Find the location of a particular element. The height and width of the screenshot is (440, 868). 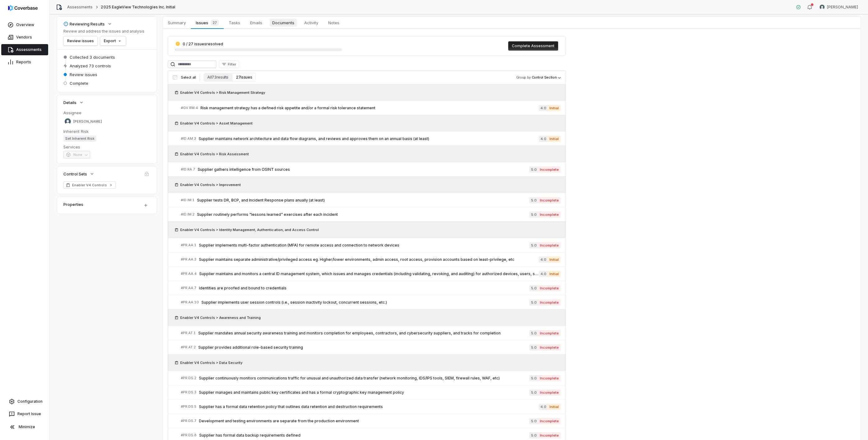

div: Reviewing Results is located at coordinates (84, 24).